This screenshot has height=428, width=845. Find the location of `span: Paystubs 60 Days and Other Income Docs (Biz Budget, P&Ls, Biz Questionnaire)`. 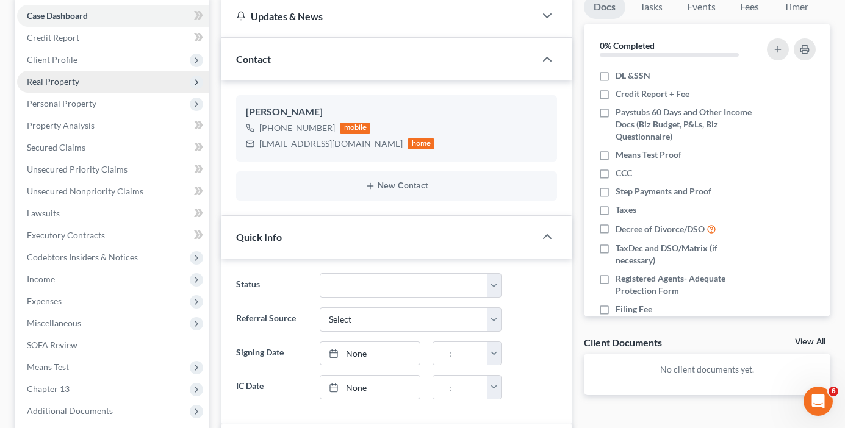

span: Paystubs 60 Days and Other Income Docs (Biz Budget, P&Ls, Biz Questionnaire) is located at coordinates (687, 124).